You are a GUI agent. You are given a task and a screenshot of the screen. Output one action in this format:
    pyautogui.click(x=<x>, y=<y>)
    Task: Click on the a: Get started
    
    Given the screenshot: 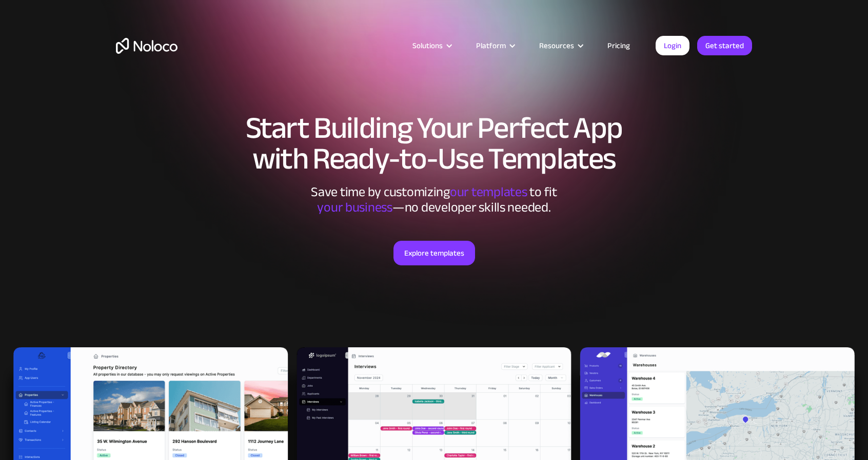 What is the action you would take?
    pyautogui.click(x=724, y=46)
    